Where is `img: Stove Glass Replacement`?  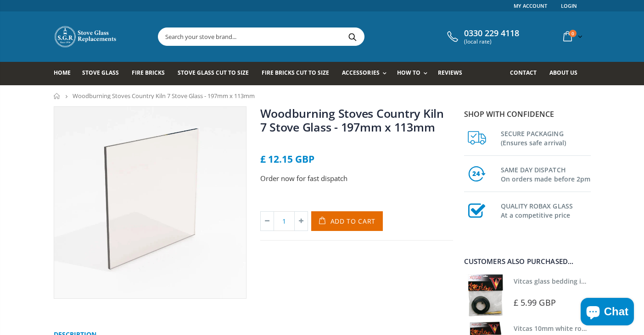 img: Stove Glass Replacement is located at coordinates (86, 36).